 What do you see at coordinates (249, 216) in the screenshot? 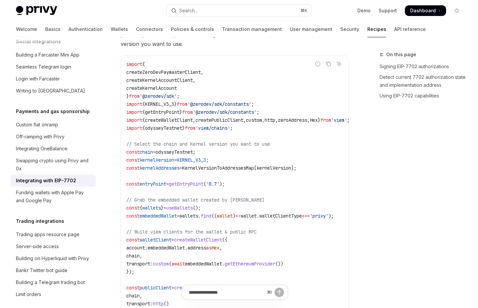
I see `span: wallet` at bounding box center [249, 216].